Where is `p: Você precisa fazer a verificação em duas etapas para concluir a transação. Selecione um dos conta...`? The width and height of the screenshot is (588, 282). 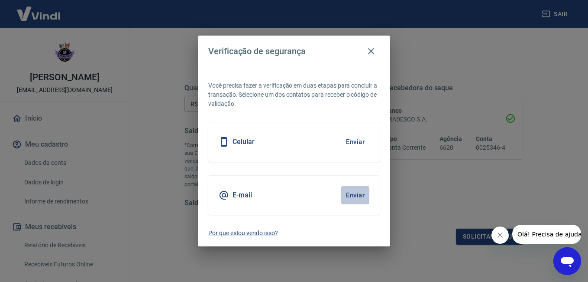
p: Você precisa fazer a verificação em duas etapas para concluir a transação. Selecione um dos conta... is located at coordinates (294, 94).